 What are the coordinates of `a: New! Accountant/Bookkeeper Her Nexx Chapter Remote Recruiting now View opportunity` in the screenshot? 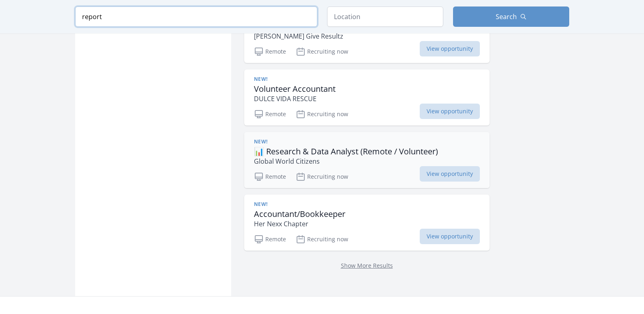 It's located at (367, 222).